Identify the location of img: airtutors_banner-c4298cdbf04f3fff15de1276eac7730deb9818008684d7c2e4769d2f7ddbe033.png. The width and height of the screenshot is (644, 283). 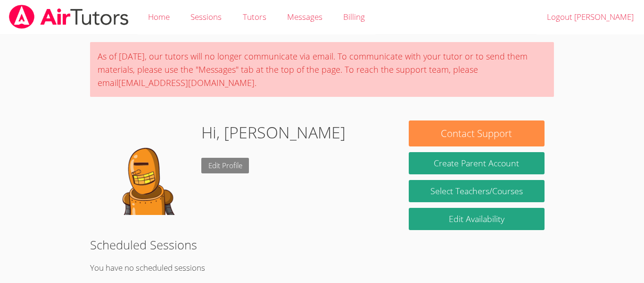
(69, 16).